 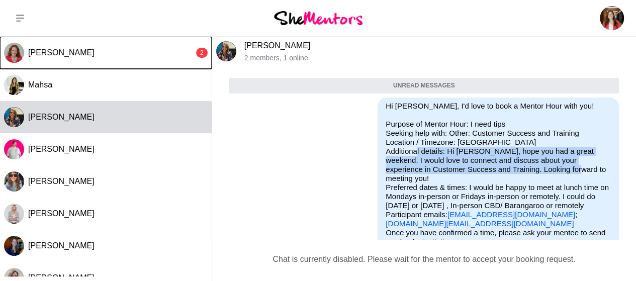 What do you see at coordinates (14, 149) in the screenshot?
I see `div: Lauren Purse` at bounding box center [14, 149].